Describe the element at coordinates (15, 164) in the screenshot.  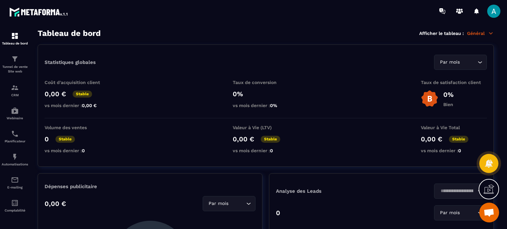
I see `p: Automatisations` at that location.